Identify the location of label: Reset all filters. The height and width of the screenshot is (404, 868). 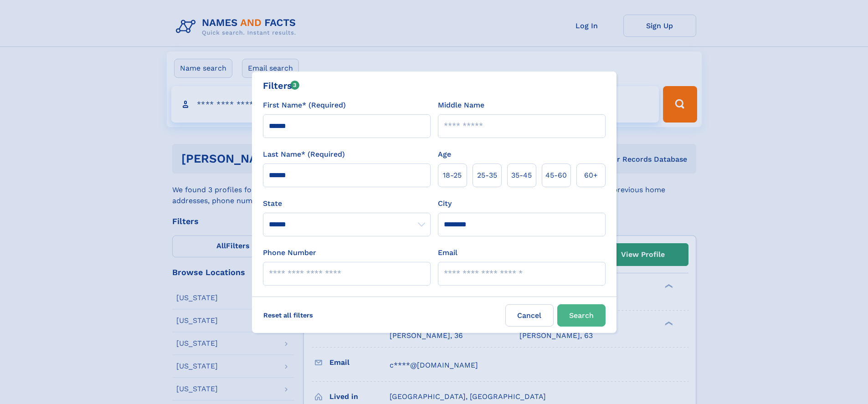
(288, 315).